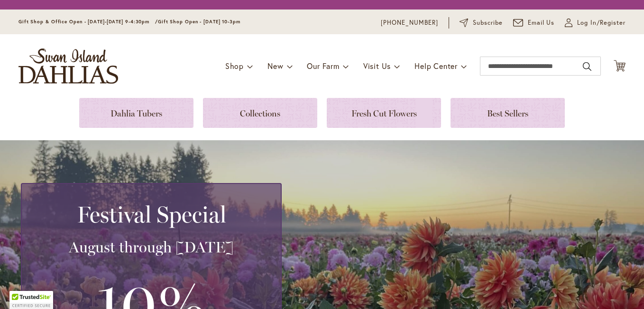 The image size is (644, 309). What do you see at coordinates (541, 23) in the screenshot?
I see `span: Email Us` at bounding box center [541, 23].